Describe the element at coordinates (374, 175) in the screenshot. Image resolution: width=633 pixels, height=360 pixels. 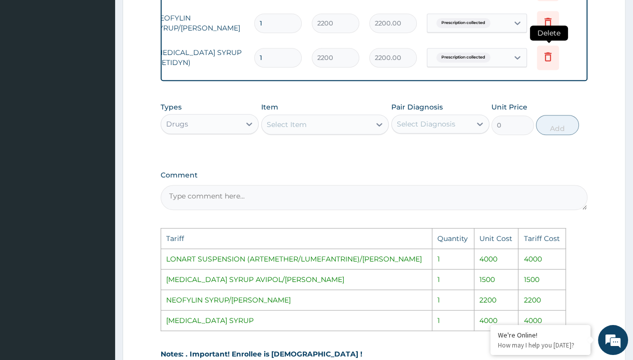
I see `label: Comment` at that location.